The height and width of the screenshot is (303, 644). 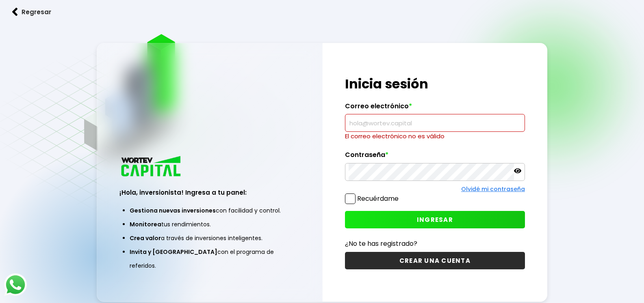 What do you see at coordinates (152, 167) in the screenshot?
I see `img: logo_wortev_capital` at bounding box center [152, 167].